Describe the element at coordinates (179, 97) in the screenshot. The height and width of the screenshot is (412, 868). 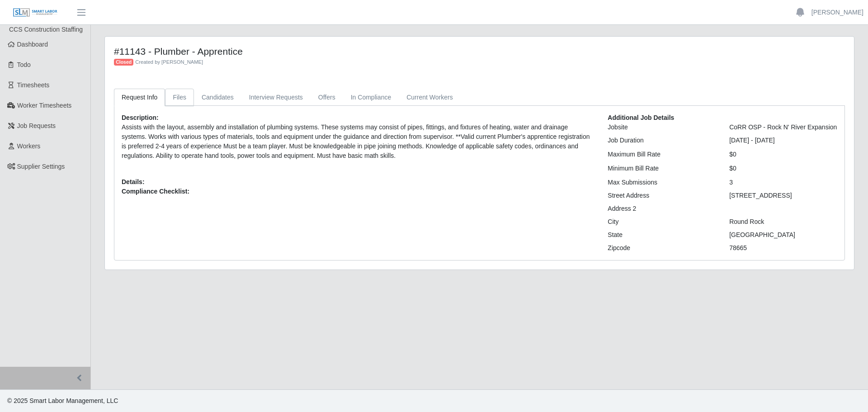
I see `a: Files` at that location.